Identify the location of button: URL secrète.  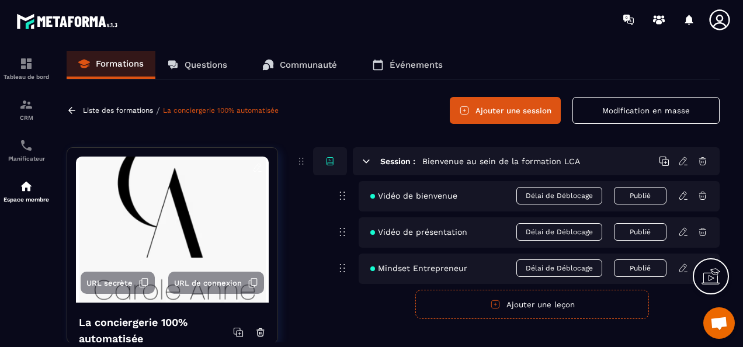
(117, 283).